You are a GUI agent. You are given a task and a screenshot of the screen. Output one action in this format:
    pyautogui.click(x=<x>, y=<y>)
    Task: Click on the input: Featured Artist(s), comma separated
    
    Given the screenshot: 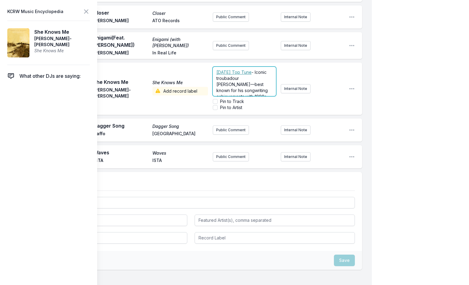 What is the action you would take?
    pyautogui.click(x=275, y=220)
    